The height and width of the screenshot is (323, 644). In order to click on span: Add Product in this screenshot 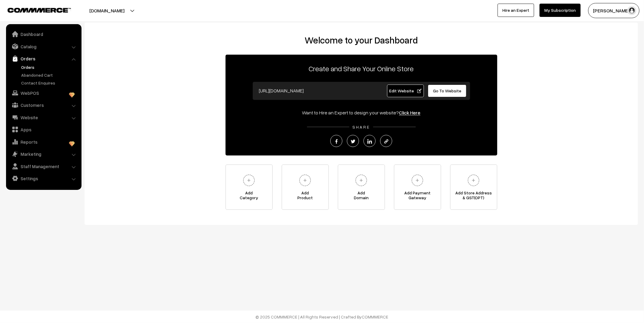, I will do `click(306, 196)`.